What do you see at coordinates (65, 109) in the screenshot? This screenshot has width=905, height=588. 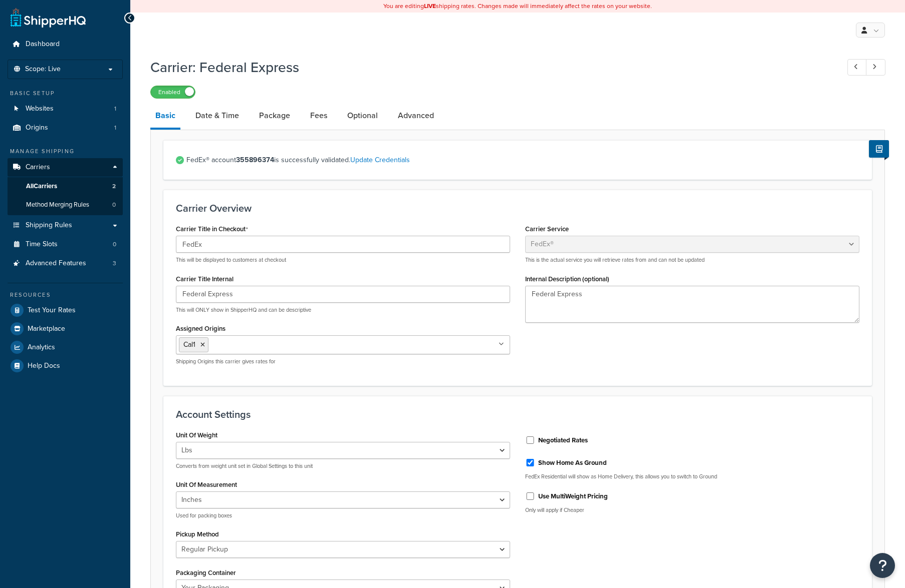 I see `a: Websites1` at bounding box center [65, 109].